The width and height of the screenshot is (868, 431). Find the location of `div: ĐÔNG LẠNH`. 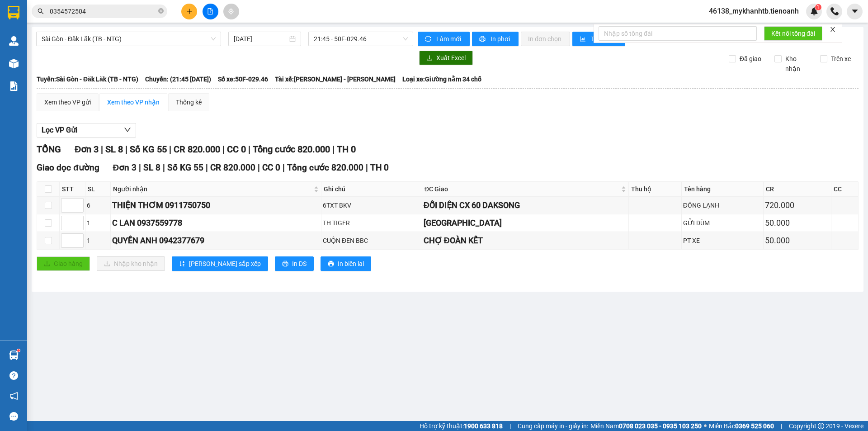

div: ĐÔNG LẠNH is located at coordinates (723, 205).